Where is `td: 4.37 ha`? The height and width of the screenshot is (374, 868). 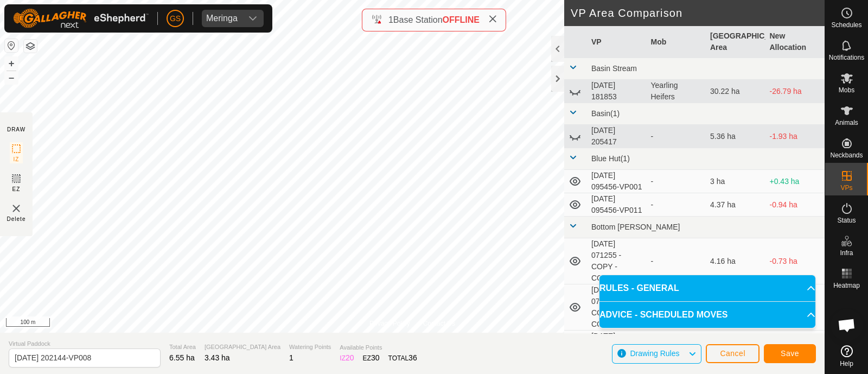
td: 4.37 ha is located at coordinates (736, 205).